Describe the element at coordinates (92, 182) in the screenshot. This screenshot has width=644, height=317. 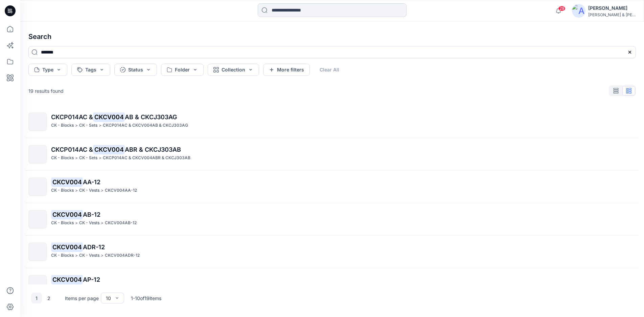
I see `span: AA-12` at that location.